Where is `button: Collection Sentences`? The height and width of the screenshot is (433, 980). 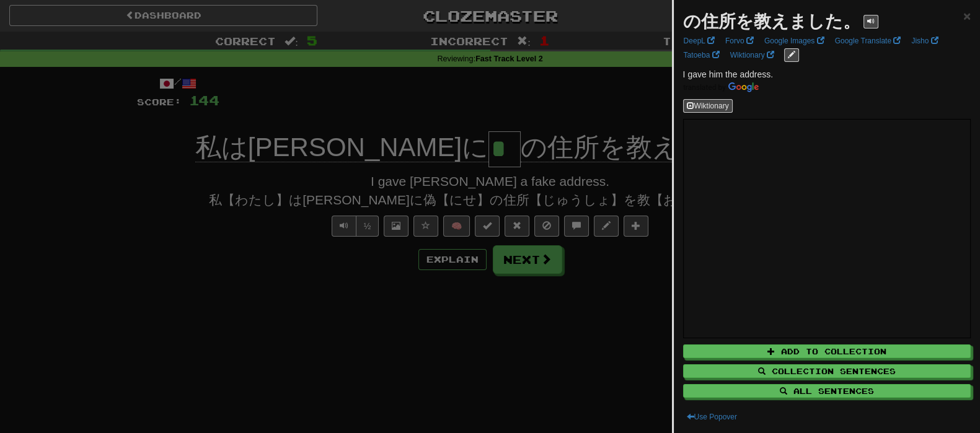 button: Collection Sentences is located at coordinates (827, 371).